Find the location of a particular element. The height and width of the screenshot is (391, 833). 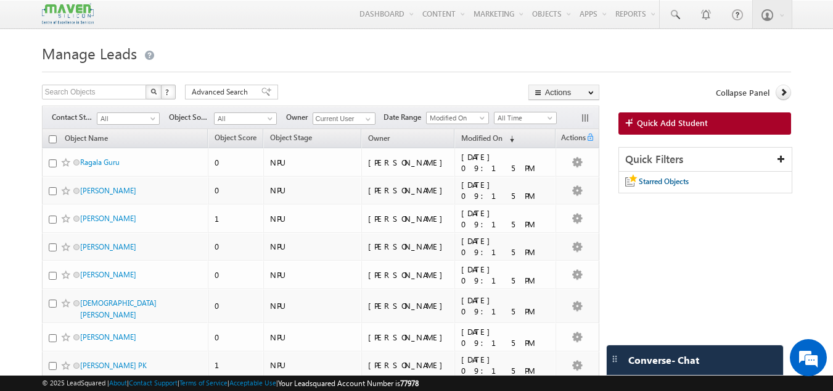

a: Object Name is located at coordinates (86, 139).